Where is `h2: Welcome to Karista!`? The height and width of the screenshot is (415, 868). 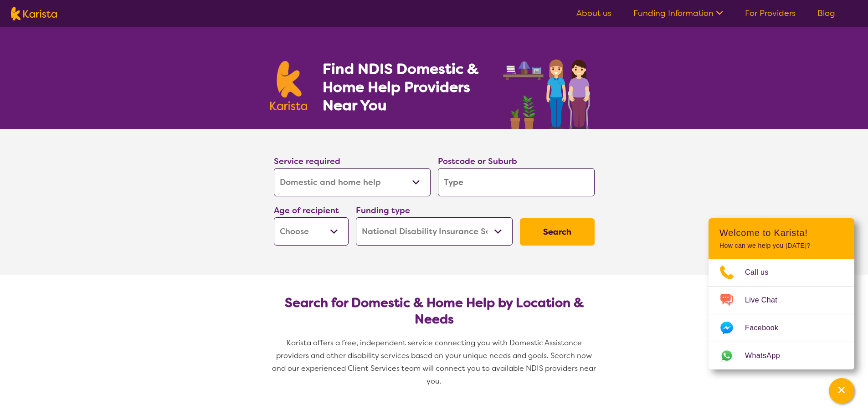 h2: Welcome to Karista! is located at coordinates (781, 233).